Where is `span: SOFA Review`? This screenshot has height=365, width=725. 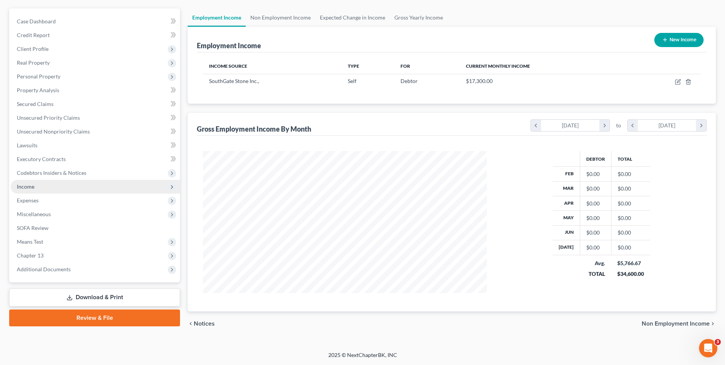 span: SOFA Review is located at coordinates (33, 228).